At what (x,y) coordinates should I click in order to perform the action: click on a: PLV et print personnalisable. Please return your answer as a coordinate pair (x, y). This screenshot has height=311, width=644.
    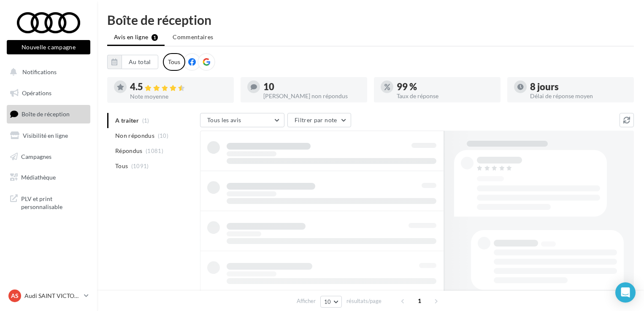
    Looking at the image, I should click on (49, 202).